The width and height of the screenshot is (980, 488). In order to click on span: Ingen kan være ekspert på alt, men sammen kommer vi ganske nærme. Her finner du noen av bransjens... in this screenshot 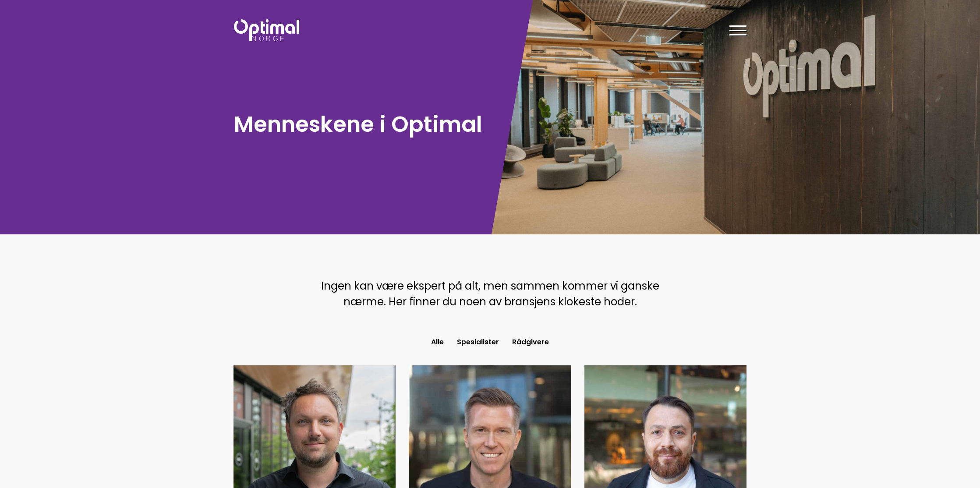, I will do `click(491, 294)`.